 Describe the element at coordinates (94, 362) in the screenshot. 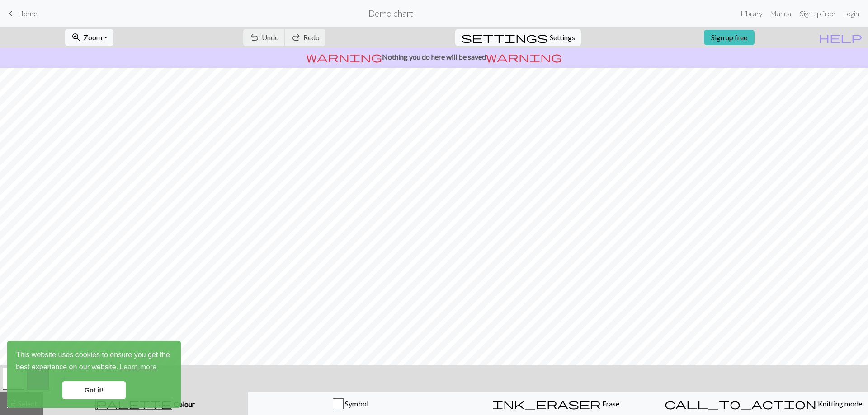

I see `span: This website uses cookies to ensure you get the best experience on our website.` at that location.